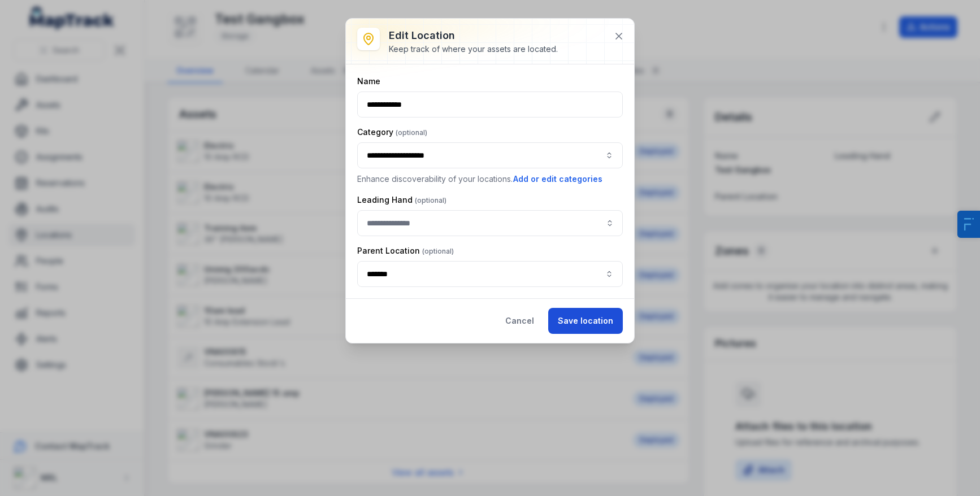 This screenshot has width=980, height=496. I want to click on label: Category, so click(392, 132).